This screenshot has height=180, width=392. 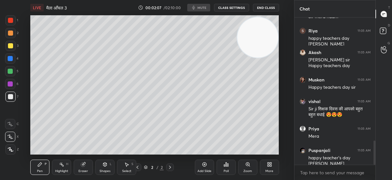 What do you see at coordinates (61, 171) in the screenshot?
I see `div: Highlight` at bounding box center [61, 171].